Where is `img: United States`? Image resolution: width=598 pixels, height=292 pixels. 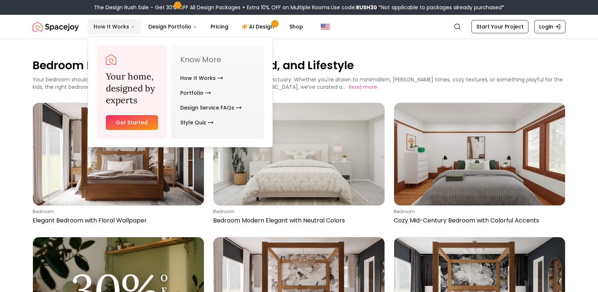 img: United States is located at coordinates (325, 27).